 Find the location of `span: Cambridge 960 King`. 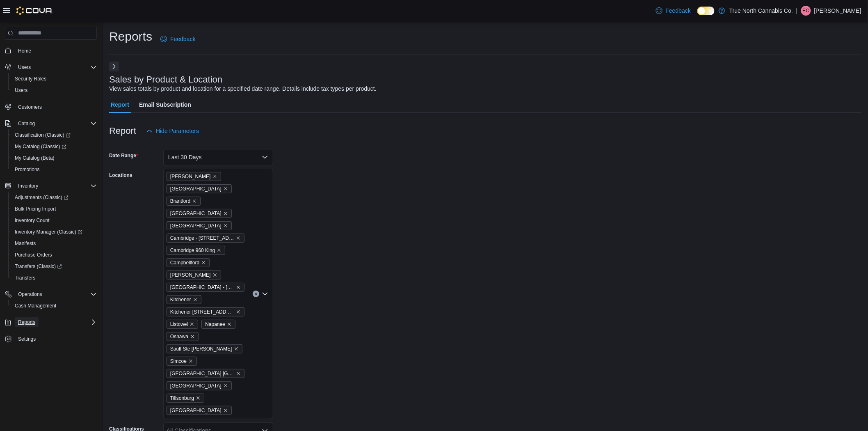

span: Cambridge 960 King is located at coordinates (195, 251).